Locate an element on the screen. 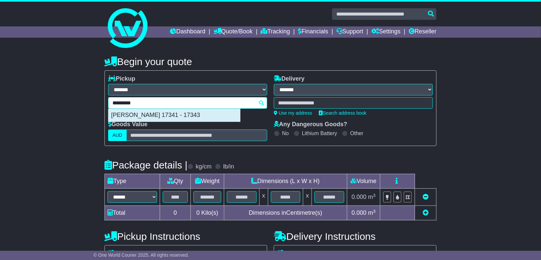  label: No is located at coordinates (285, 133).